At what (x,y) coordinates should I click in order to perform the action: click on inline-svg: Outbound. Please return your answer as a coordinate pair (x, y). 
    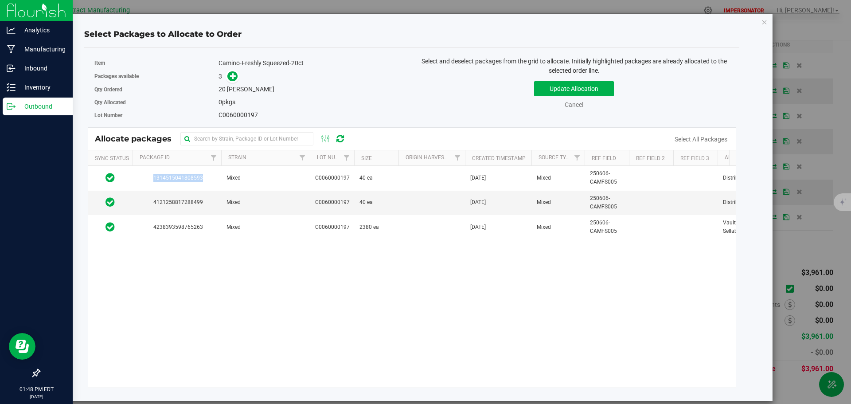
    Looking at the image, I should click on (11, 106).